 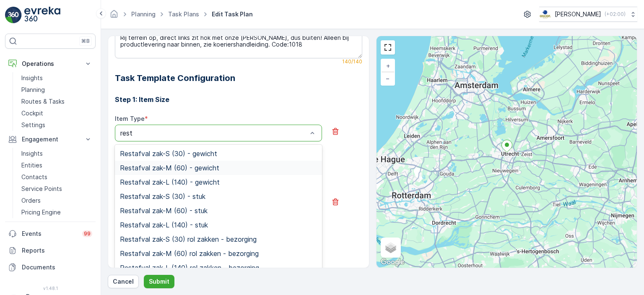 What do you see at coordinates (32, 113) in the screenshot?
I see `p: Cockpit` at bounding box center [32, 113].